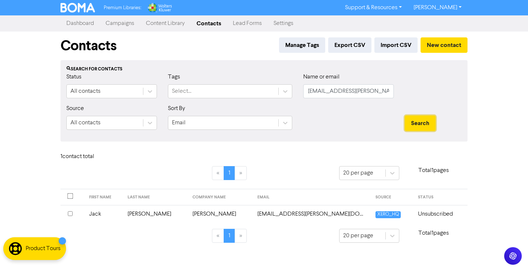 The image size is (528, 271). What do you see at coordinates (176, 109) in the screenshot?
I see `label: Sort By` at bounding box center [176, 109].